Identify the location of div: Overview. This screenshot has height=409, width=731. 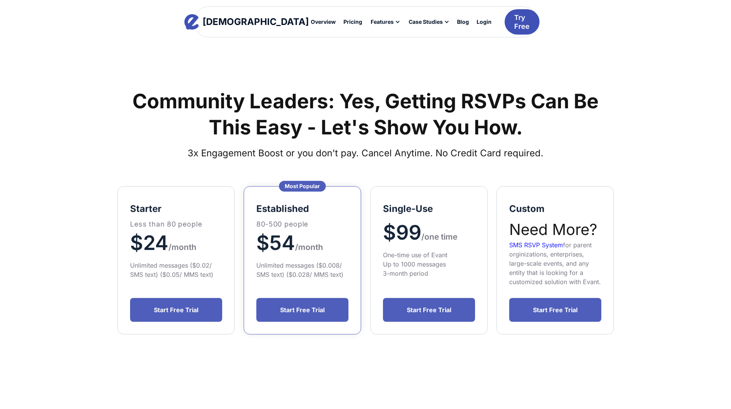
(323, 22).